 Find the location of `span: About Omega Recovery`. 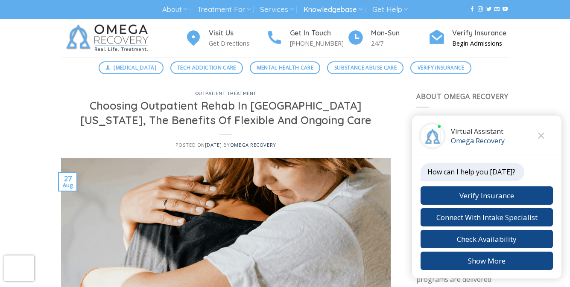

span: About Omega Recovery is located at coordinates (462, 96).